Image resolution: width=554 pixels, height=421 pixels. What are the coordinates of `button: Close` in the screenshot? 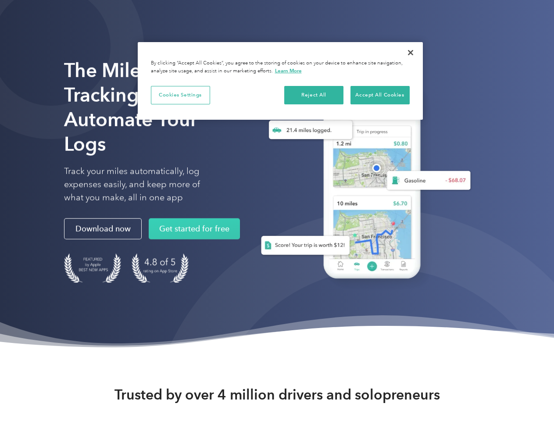 It's located at (410, 53).